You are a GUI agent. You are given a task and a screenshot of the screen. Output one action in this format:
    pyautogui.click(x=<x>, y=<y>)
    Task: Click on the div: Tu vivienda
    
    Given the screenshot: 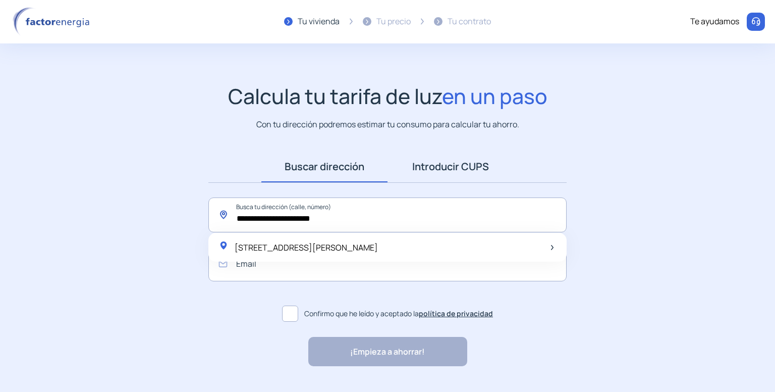 What is the action you would take?
    pyautogui.click(x=319, y=22)
    